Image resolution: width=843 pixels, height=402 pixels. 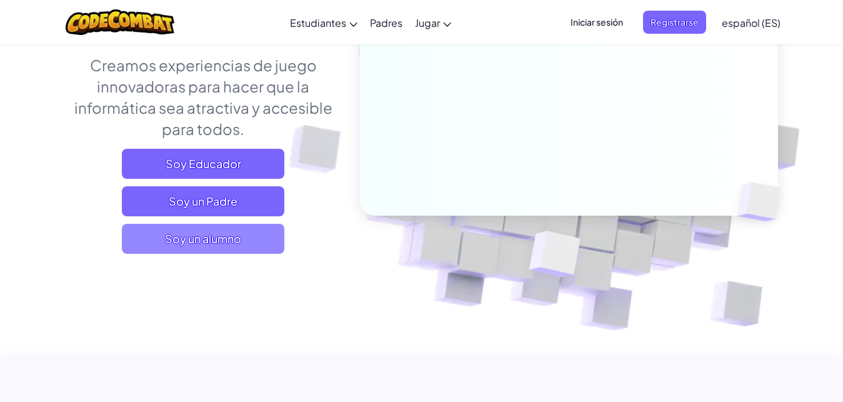 I want to click on span: Jugar, so click(x=427, y=22).